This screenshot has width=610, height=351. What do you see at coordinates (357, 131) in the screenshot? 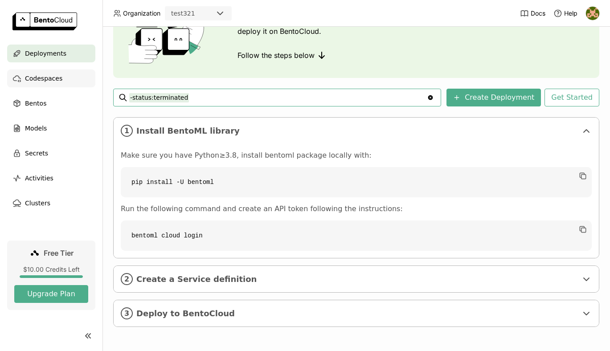
I see `span: Install BentoML library` at bounding box center [357, 131].